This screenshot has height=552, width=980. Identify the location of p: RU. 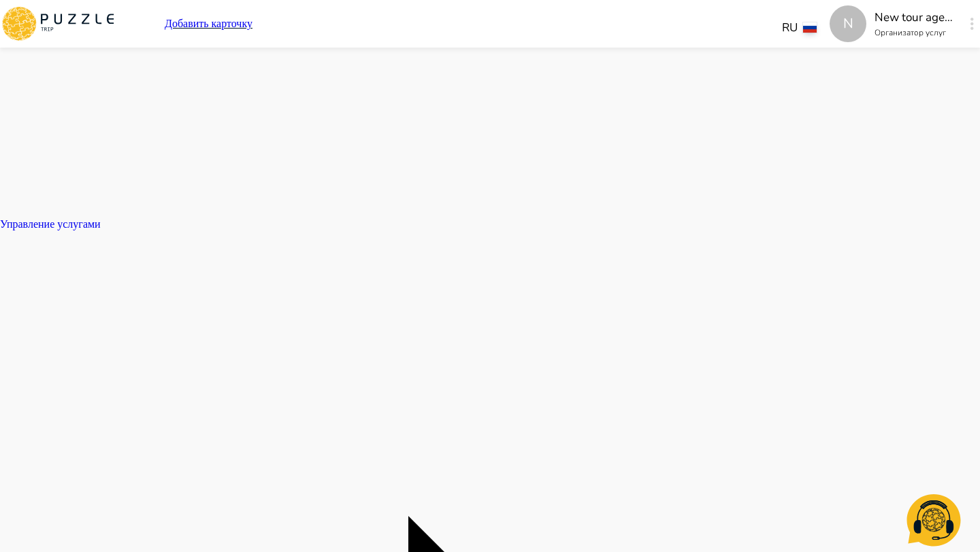
(790, 28).